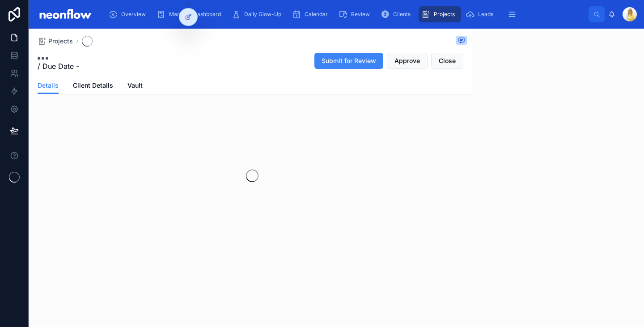 The height and width of the screenshot is (327, 644). Describe the element at coordinates (58, 66) in the screenshot. I see `span: / Due Date -` at that location.